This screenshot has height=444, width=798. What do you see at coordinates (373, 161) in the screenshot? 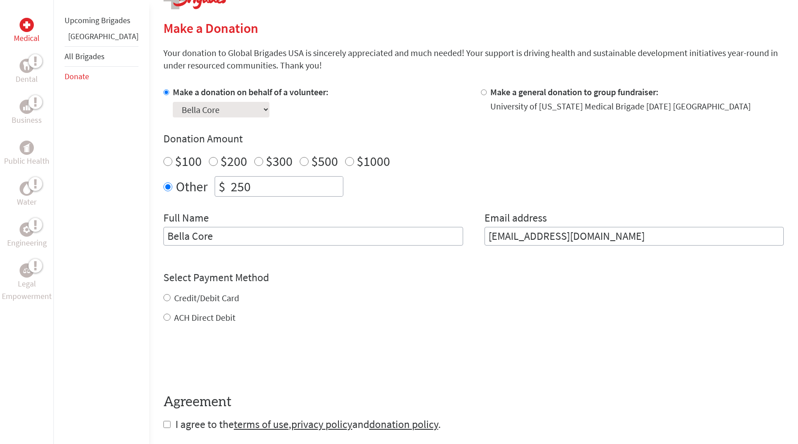
I see `label: $1000` at bounding box center [373, 161].